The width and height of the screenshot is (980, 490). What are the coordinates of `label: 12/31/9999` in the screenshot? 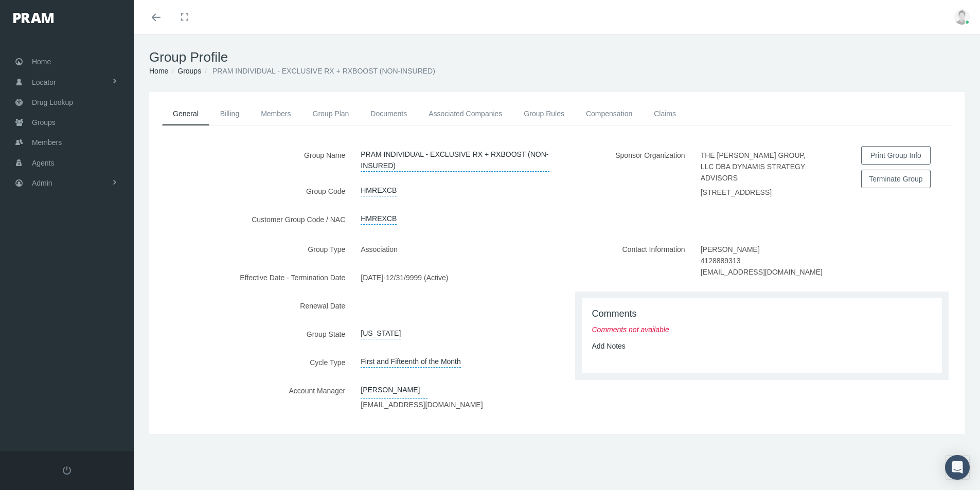 It's located at (403, 277).